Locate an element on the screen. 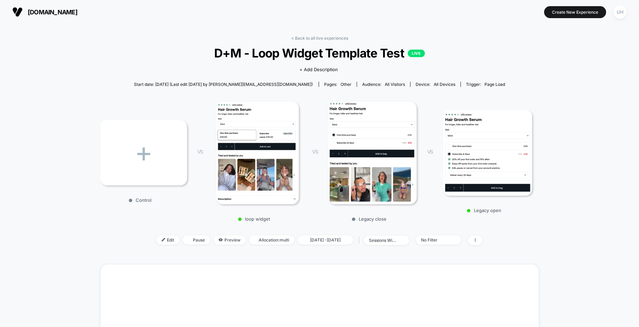 Image resolution: width=639 pixels, height=327 pixels. div: sessions with impression is located at coordinates (383, 240).